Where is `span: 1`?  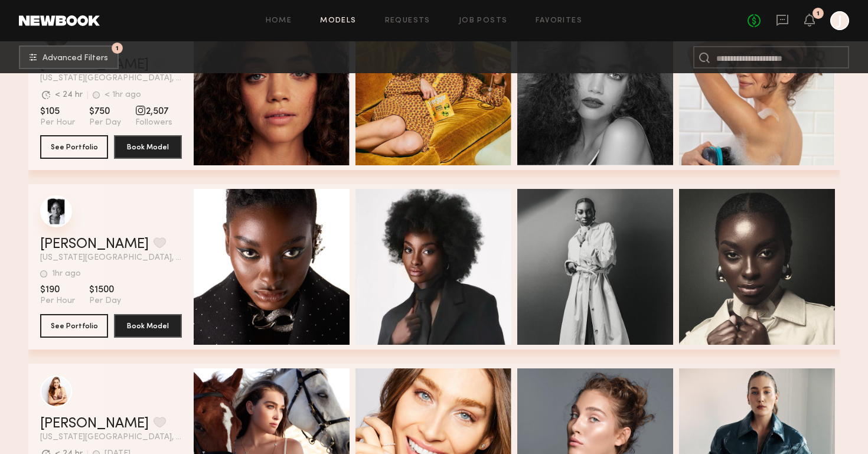 span: 1 is located at coordinates (117, 48).